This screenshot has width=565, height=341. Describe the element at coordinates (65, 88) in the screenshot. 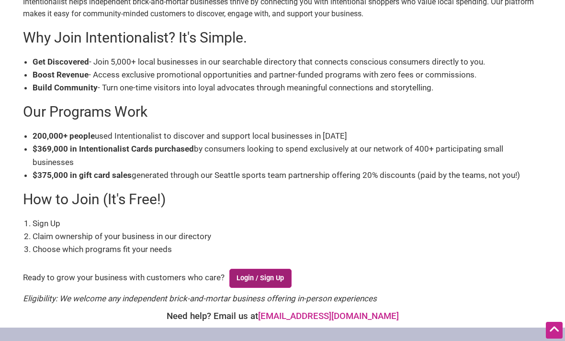

I see `b: Build Community` at that location.